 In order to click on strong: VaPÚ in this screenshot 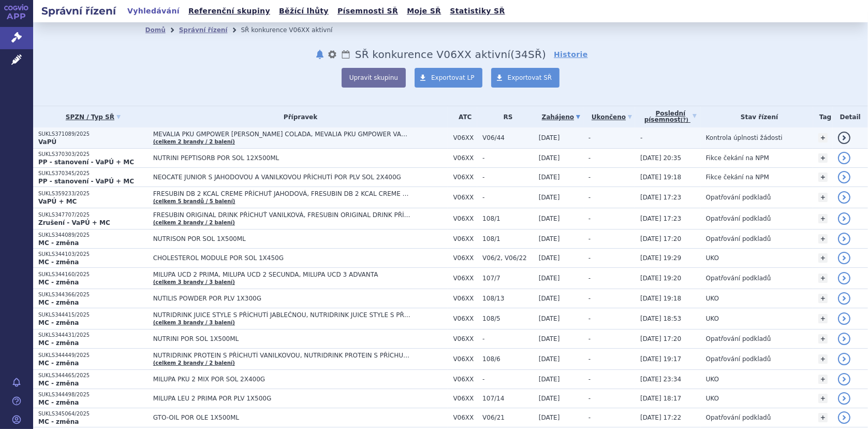, I will do `click(47, 142)`.